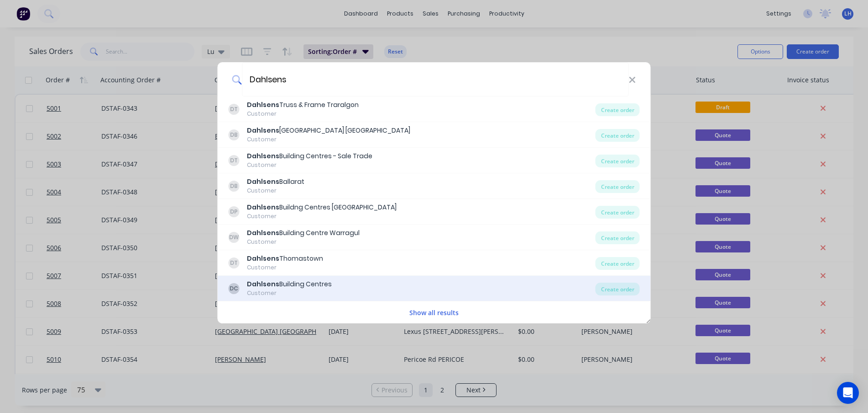  Describe the element at coordinates (302, 104) in the screenshot. I see `div: Truss & Frame Traralgon` at that location.